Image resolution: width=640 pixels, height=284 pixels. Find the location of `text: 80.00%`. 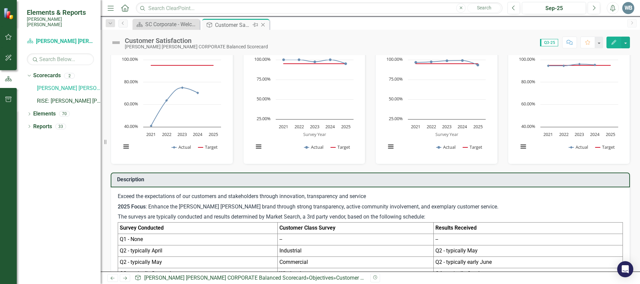

text: 80.00% is located at coordinates (131, 81).